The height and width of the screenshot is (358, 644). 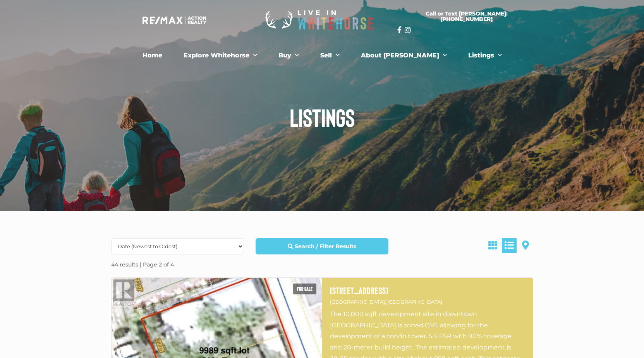 I want to click on a: Buy, so click(x=289, y=56).